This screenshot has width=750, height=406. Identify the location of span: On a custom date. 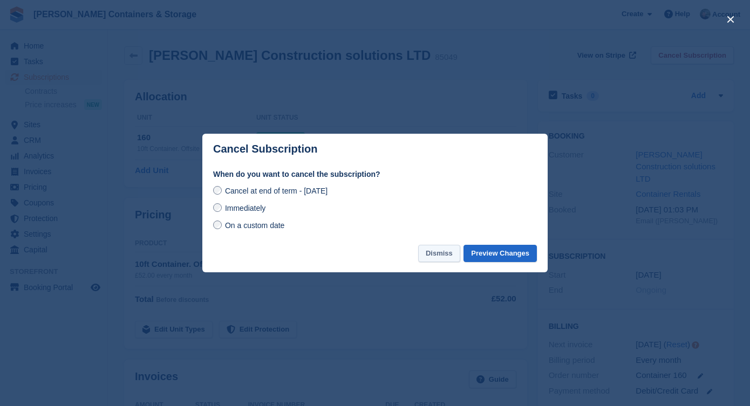
(255, 226).